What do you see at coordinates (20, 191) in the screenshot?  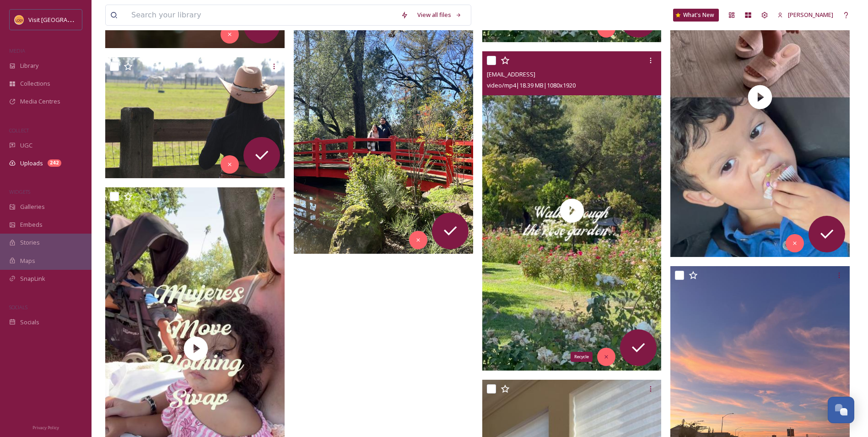 I see `span: WIDGETS` at bounding box center [20, 191].